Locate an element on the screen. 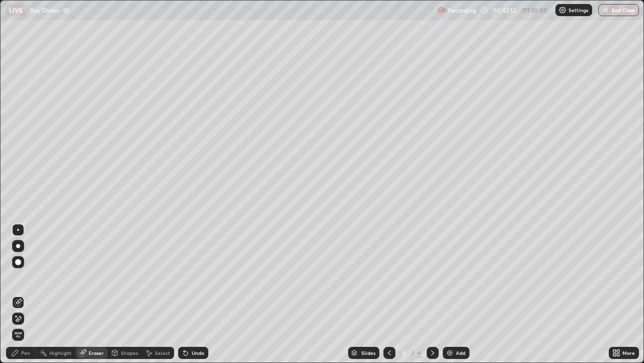  p: Settings is located at coordinates (578, 10).